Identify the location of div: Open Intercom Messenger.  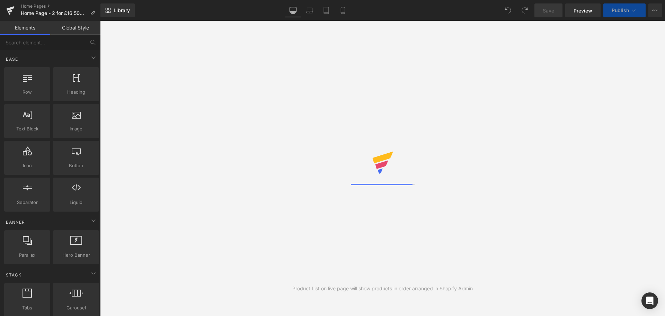
(650, 300).